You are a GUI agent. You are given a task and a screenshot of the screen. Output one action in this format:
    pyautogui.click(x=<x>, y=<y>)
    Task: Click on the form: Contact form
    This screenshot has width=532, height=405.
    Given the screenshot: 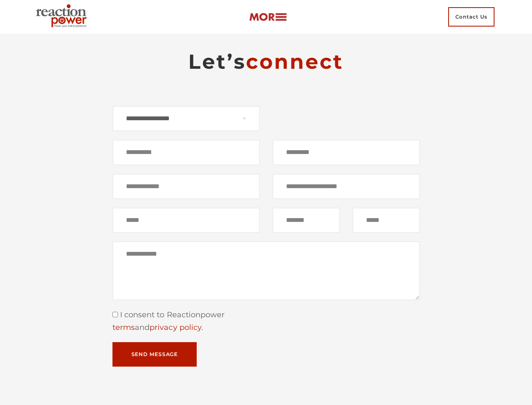 What is the action you would take?
    pyautogui.click(x=266, y=236)
    